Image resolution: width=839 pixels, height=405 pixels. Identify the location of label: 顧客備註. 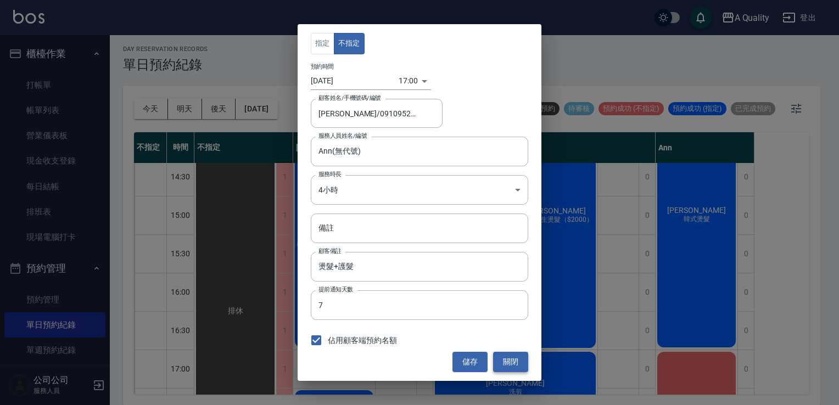
(330, 251).